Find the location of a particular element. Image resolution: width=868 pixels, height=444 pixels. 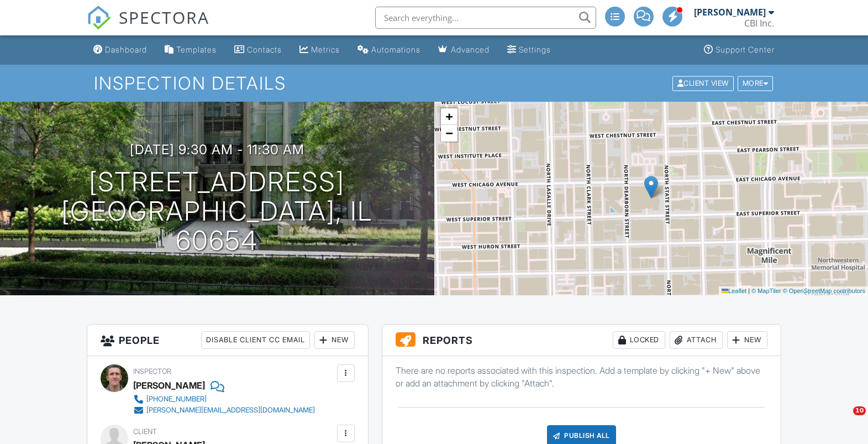

a: Automations (Advanced) is located at coordinates (389, 50).